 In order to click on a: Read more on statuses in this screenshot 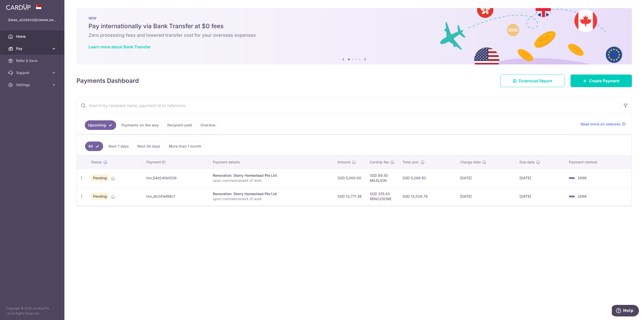, I will do `click(603, 124)`.